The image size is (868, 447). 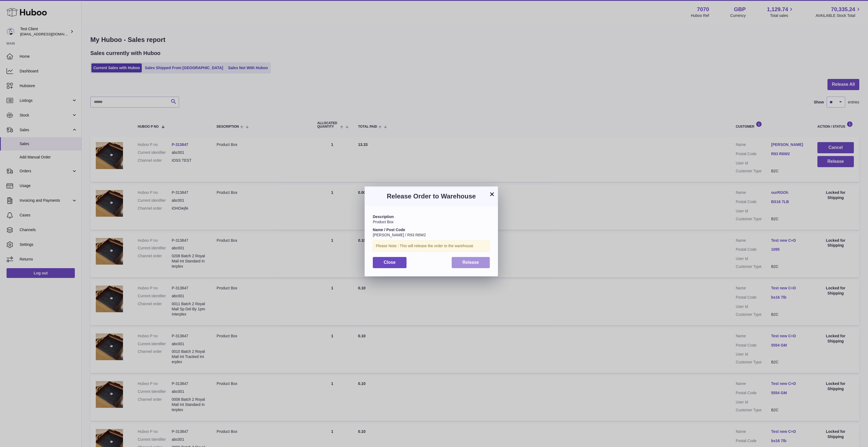 I want to click on button: Close, so click(x=390, y=263).